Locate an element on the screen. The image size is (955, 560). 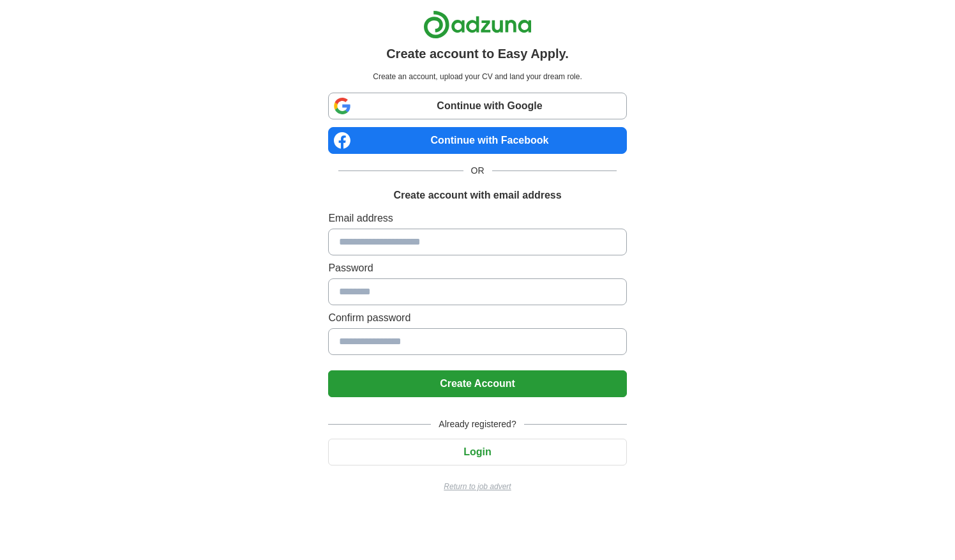
img: Adzuna logo is located at coordinates (478, 24).